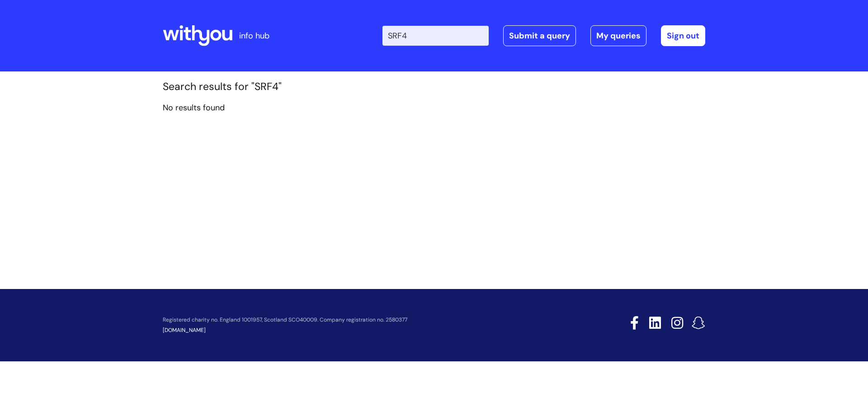 This screenshot has height=412, width=868. Describe the element at coordinates (683, 36) in the screenshot. I see `a: Sign out` at that location.